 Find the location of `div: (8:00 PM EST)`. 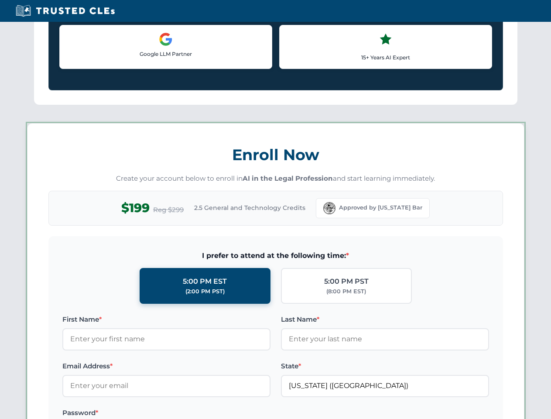

div: (8:00 PM EST) is located at coordinates (346, 291).